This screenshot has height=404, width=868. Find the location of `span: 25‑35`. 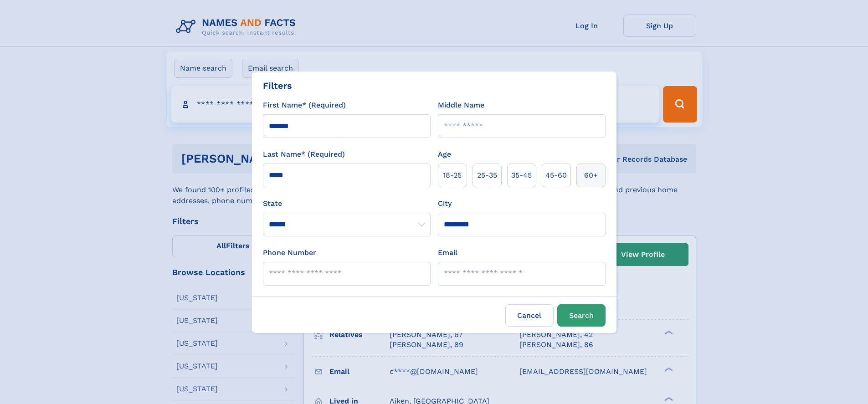

span: 25‑35 is located at coordinates (487, 175).